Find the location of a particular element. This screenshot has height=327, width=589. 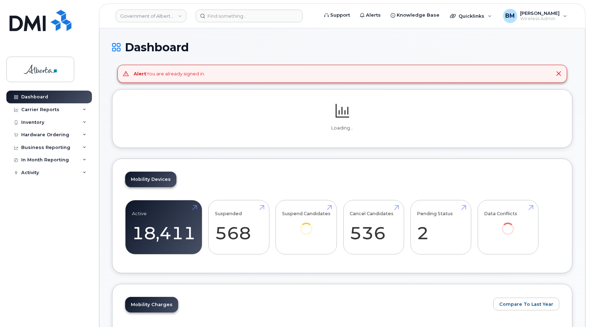

a: Pending Status 2 is located at coordinates (441, 227).